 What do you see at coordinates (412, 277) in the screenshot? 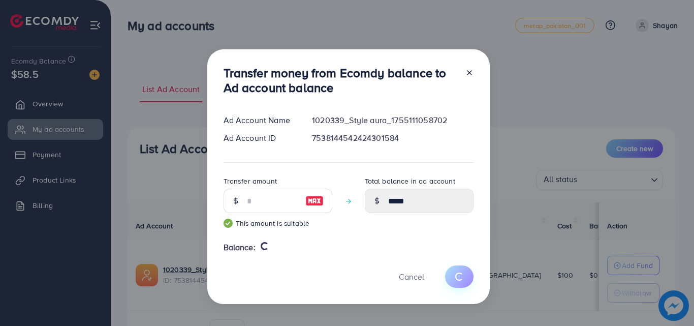
I see `span: Cancel` at bounding box center [412, 277].